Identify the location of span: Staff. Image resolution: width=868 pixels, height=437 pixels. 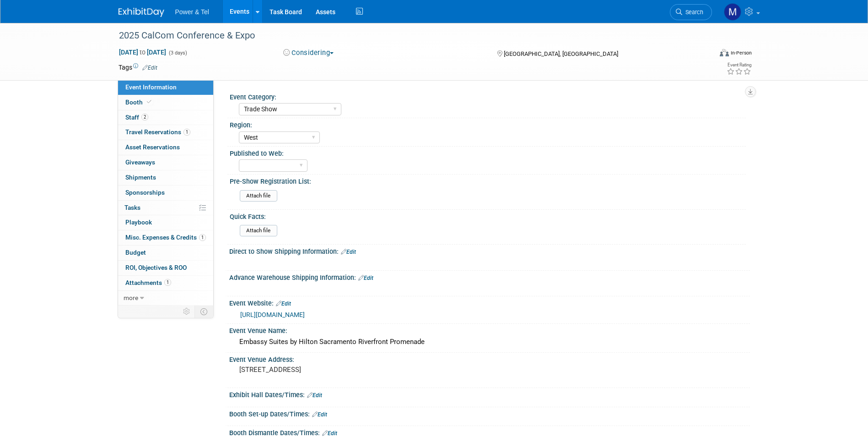
(137, 117).